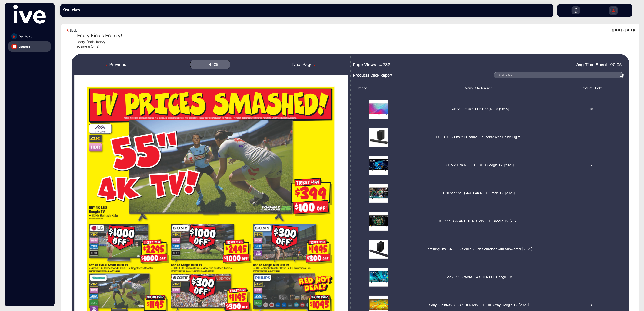 The width and height of the screenshot is (644, 311). I want to click on span: Page Views :, so click(366, 65).